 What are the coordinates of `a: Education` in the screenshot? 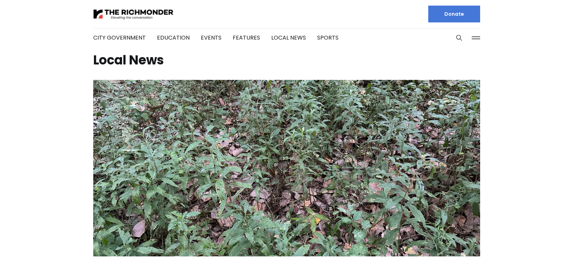 It's located at (173, 38).